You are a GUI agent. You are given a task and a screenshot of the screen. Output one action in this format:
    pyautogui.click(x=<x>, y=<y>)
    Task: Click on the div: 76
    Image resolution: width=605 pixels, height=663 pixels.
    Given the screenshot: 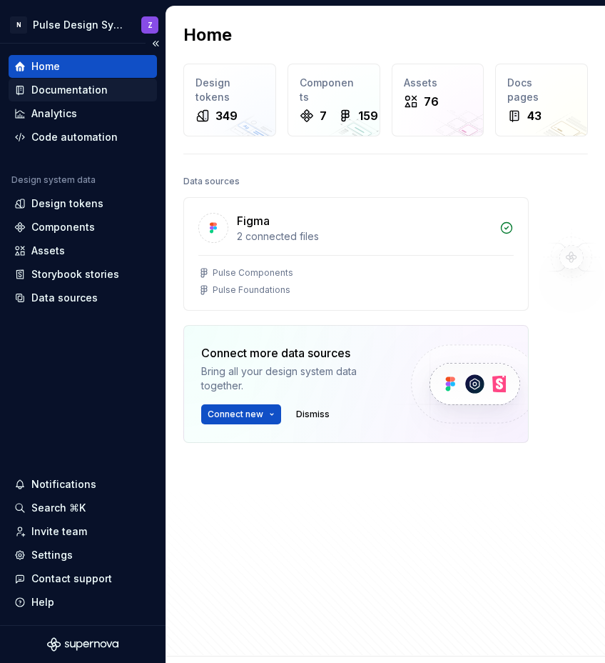 What is the action you would take?
    pyautogui.click(x=431, y=101)
    